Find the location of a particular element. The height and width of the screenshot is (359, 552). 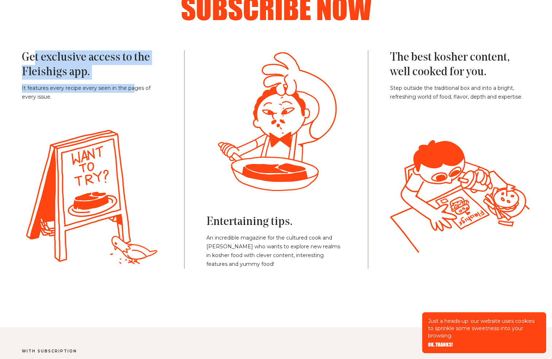

p: It features every recipe every seen in the pages of every issue. is located at coordinates (92, 93).